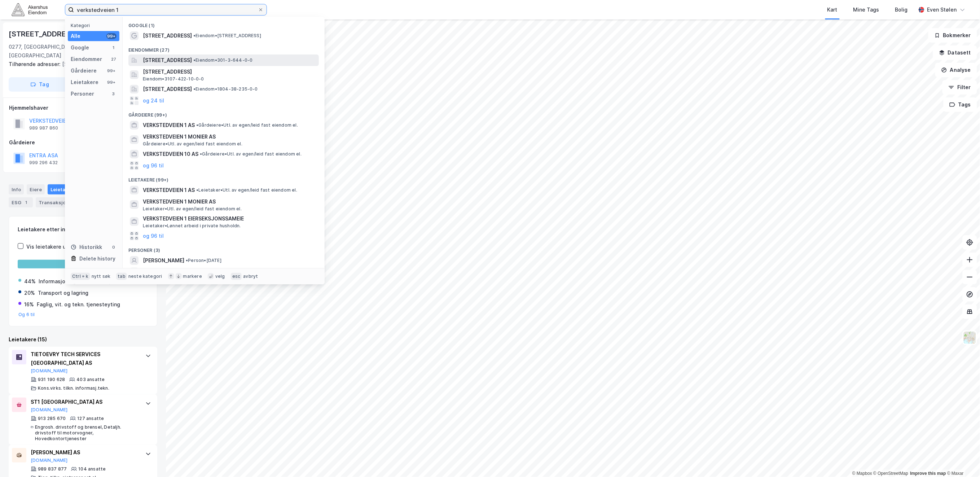  What do you see at coordinates (220, 277) in the screenshot?
I see `div: velg` at bounding box center [220, 277].